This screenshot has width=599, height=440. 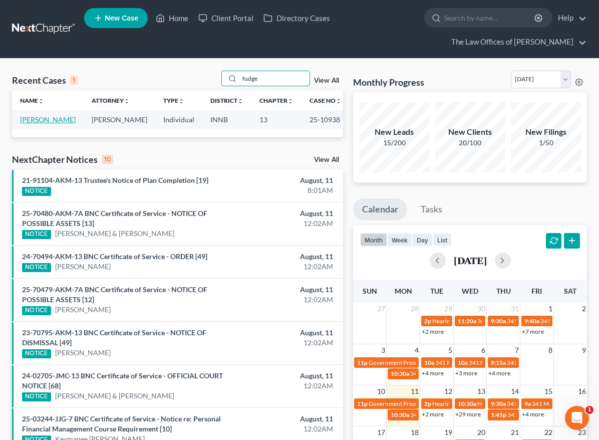 I want to click on a: Nameunfold_more, so click(x=32, y=100).